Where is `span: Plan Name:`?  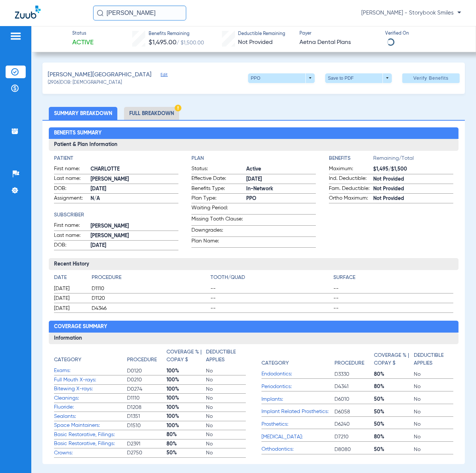
span: Plan Name: is located at coordinates (219, 242).